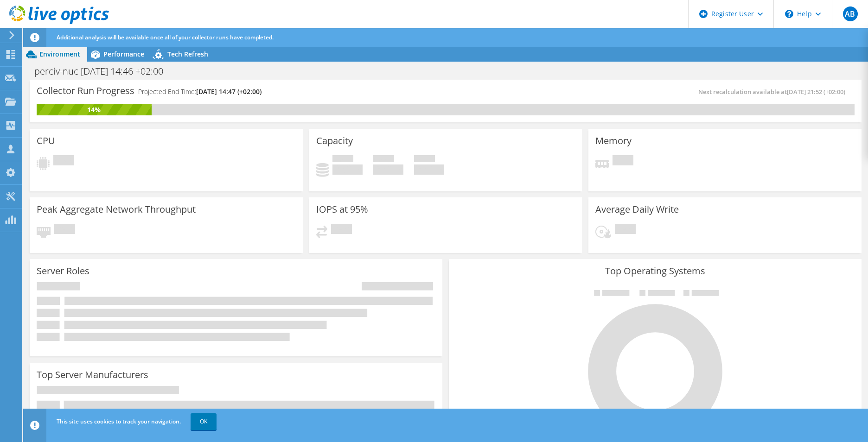  Describe the element at coordinates (774, 92) in the screenshot. I see `span: Next recalculation available at` at that location.